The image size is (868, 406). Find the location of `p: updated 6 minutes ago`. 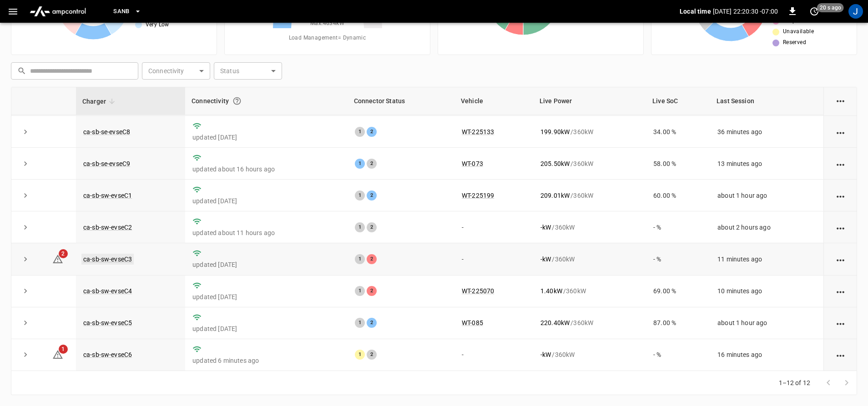

p: updated 6 minutes ago is located at coordinates (266, 360).